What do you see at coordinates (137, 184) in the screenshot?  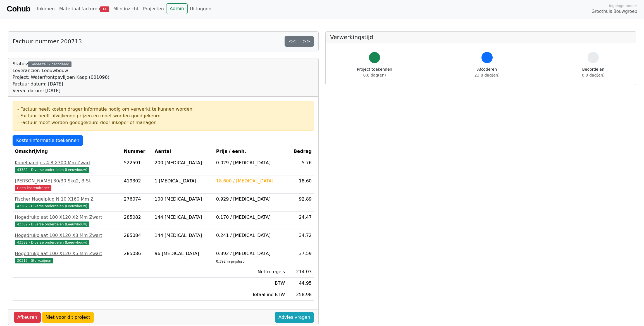 I see `td: 419302` at bounding box center [137, 184].